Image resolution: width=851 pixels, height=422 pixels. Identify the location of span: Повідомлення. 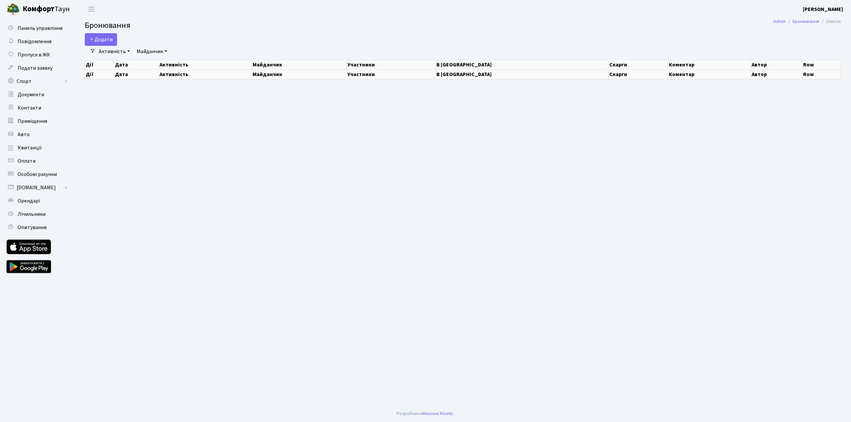
(35, 42).